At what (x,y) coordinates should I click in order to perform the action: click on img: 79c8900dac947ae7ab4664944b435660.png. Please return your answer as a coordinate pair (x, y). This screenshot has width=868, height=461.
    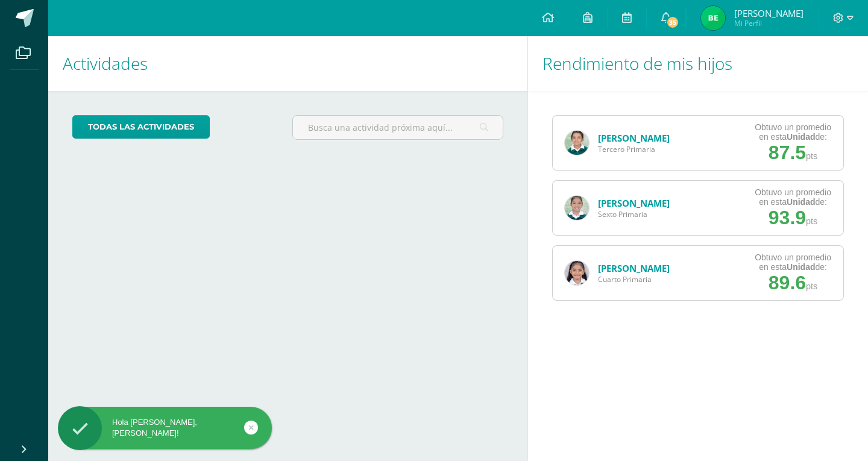
    Looking at the image, I should click on (577, 208).